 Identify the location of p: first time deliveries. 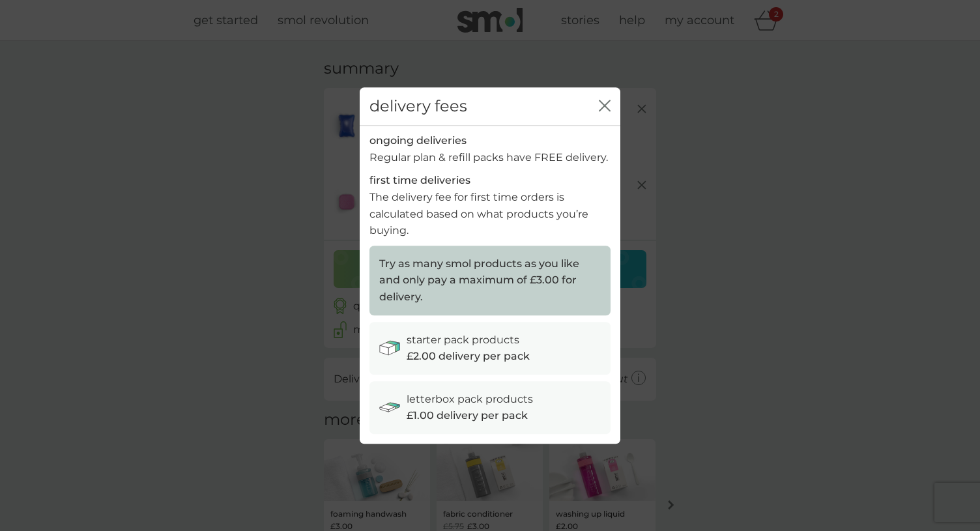
(419, 181).